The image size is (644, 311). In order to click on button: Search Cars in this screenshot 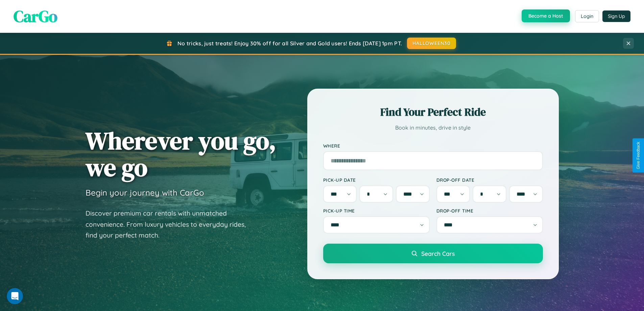, I will do `click(433, 253)`.